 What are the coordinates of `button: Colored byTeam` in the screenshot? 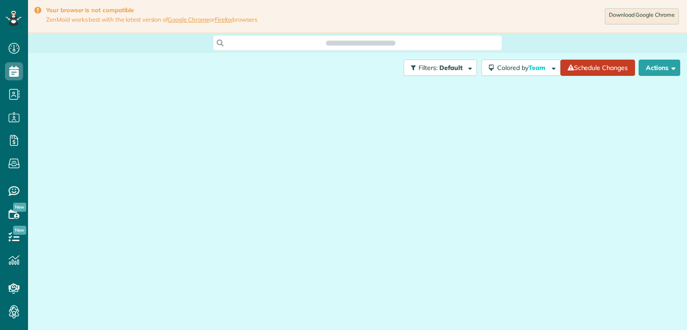 It's located at (521, 68).